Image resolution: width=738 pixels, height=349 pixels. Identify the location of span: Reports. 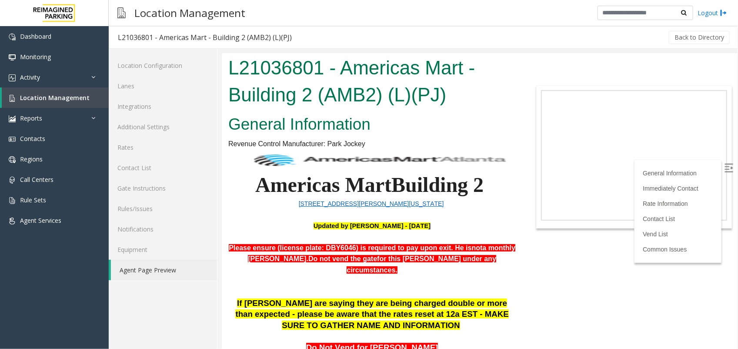
(31, 118).